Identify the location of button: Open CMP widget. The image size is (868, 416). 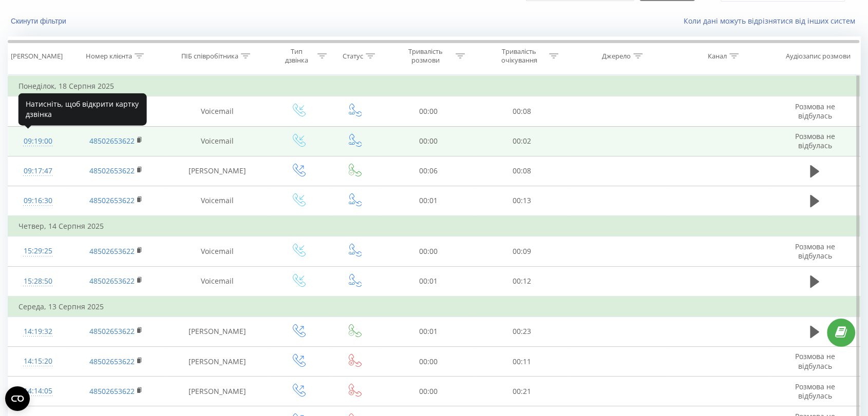
(17, 399).